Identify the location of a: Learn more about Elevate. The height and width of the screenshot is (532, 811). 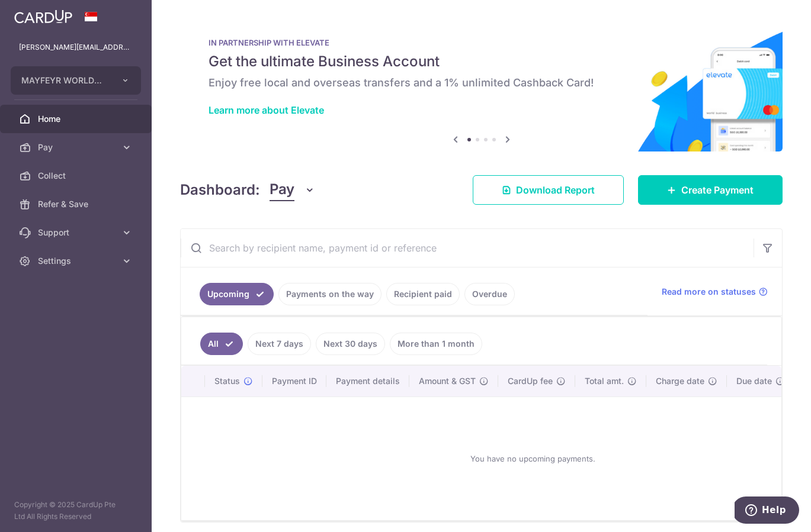
(266, 111).